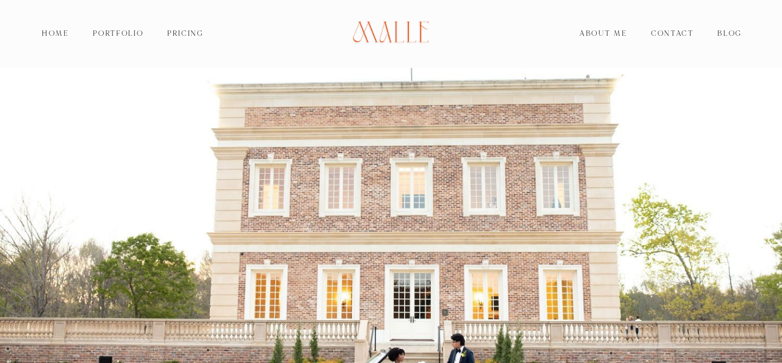  What do you see at coordinates (603, 34) in the screenshot?
I see `a: About Me` at bounding box center [603, 34].